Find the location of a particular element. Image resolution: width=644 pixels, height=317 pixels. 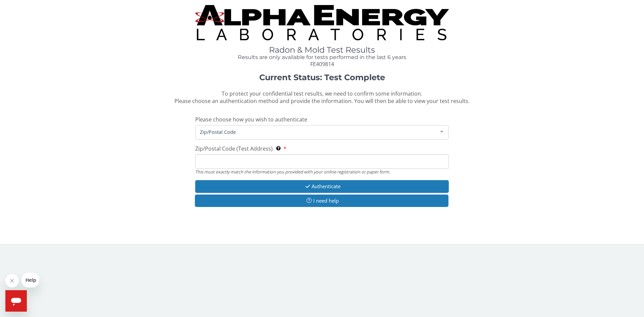

button: Authenticate is located at coordinates (322, 187).